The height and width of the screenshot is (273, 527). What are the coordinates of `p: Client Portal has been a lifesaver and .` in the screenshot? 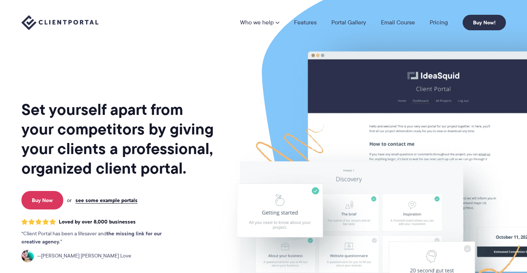 It's located at (99, 238).